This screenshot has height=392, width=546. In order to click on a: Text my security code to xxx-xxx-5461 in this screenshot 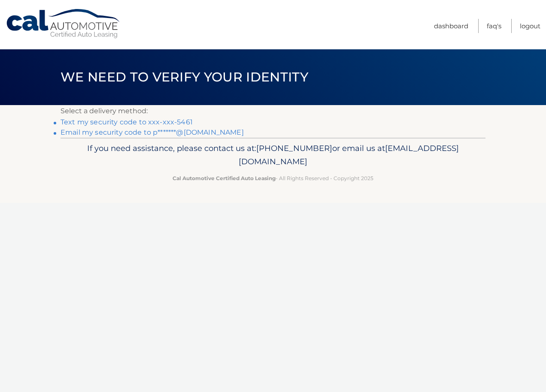, I will do `click(126, 122)`.